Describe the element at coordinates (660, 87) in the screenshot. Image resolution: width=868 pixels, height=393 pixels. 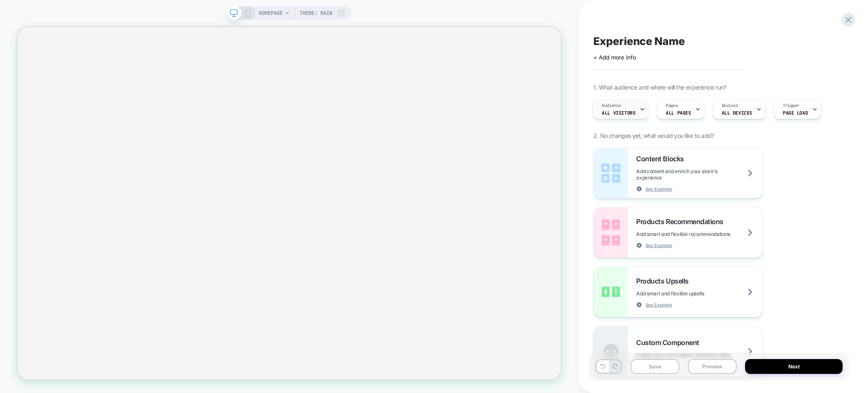
I see `span: 1. What audience and where will the experience run?` at that location.